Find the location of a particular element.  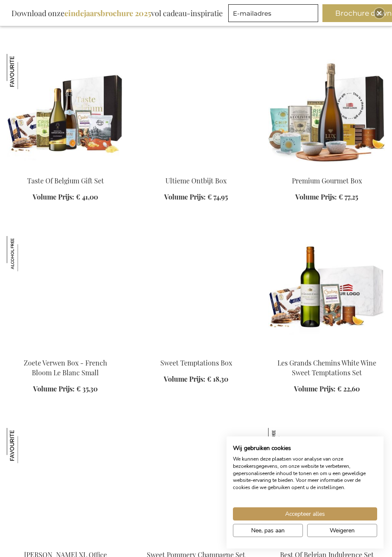

a: Les Grands Chemins White Wine Sweet Temptations Set is located at coordinates (326, 368).